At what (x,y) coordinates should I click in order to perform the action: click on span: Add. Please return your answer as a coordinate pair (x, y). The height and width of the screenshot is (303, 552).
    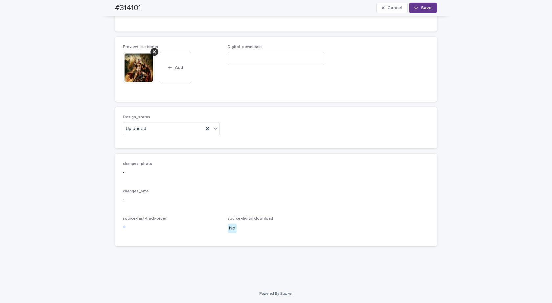
    Looking at the image, I should click on (179, 68).